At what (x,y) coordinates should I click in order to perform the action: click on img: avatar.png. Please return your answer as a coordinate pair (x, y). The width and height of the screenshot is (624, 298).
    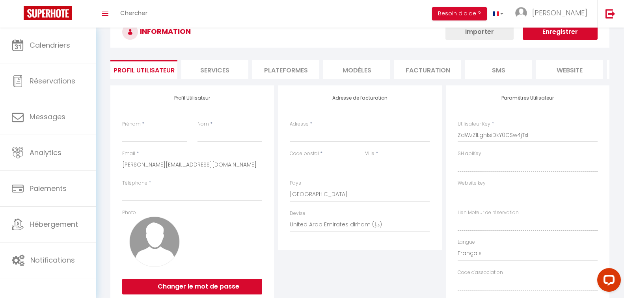
    Looking at the image, I should click on (155, 242).